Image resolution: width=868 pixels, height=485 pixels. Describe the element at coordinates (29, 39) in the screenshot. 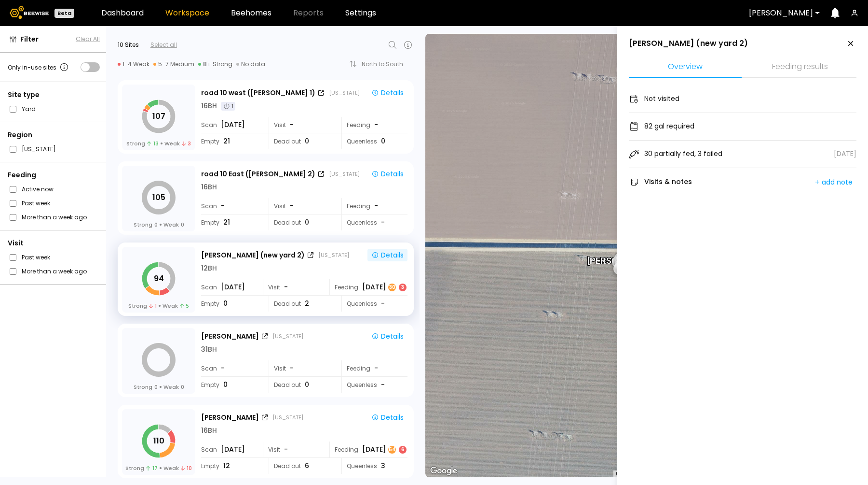

I see `span: Filter` at that location.